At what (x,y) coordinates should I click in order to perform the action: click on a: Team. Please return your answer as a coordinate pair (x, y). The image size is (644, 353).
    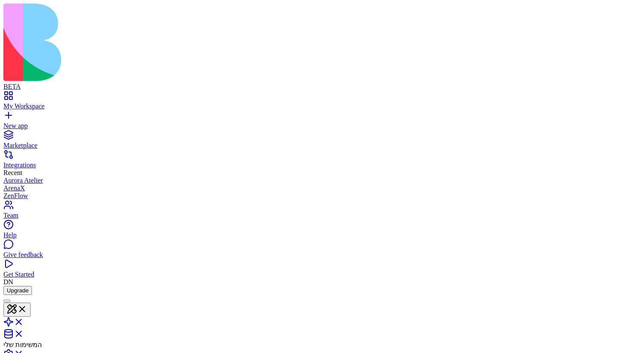
    Looking at the image, I should click on (322, 212).